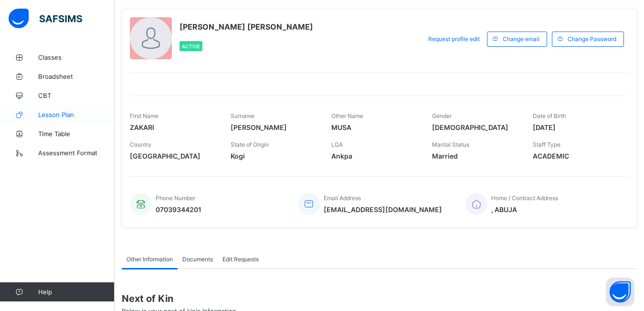  Describe the element at coordinates (620, 292) in the screenshot. I see `button: Open asap` at that location.